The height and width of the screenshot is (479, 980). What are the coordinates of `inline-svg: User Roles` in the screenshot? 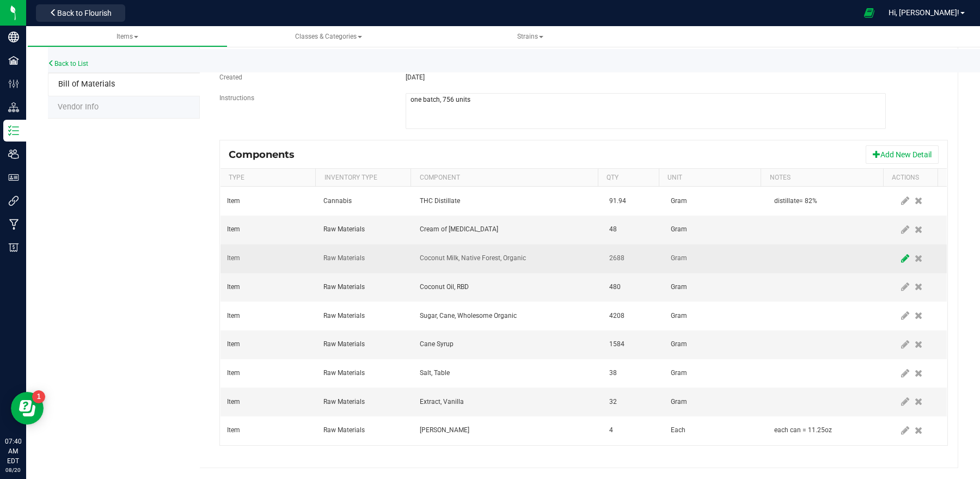 It's located at (14, 177).